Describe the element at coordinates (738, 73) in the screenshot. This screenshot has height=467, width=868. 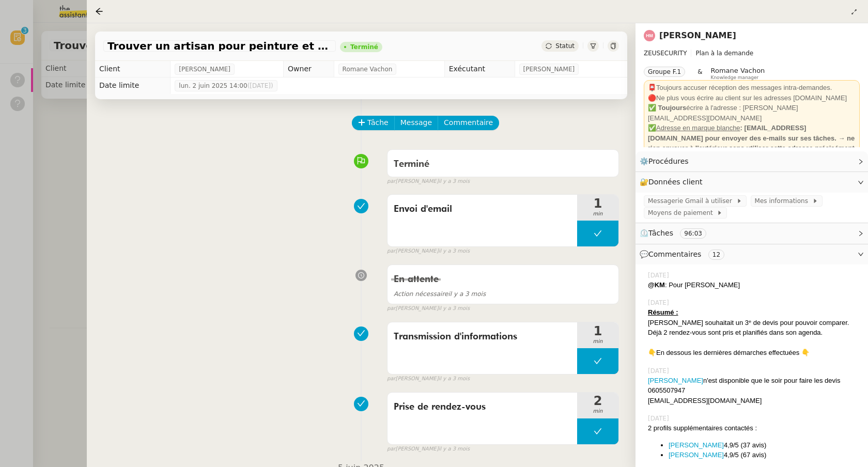
I see `app-user-label: Knowledge manager` at that location.